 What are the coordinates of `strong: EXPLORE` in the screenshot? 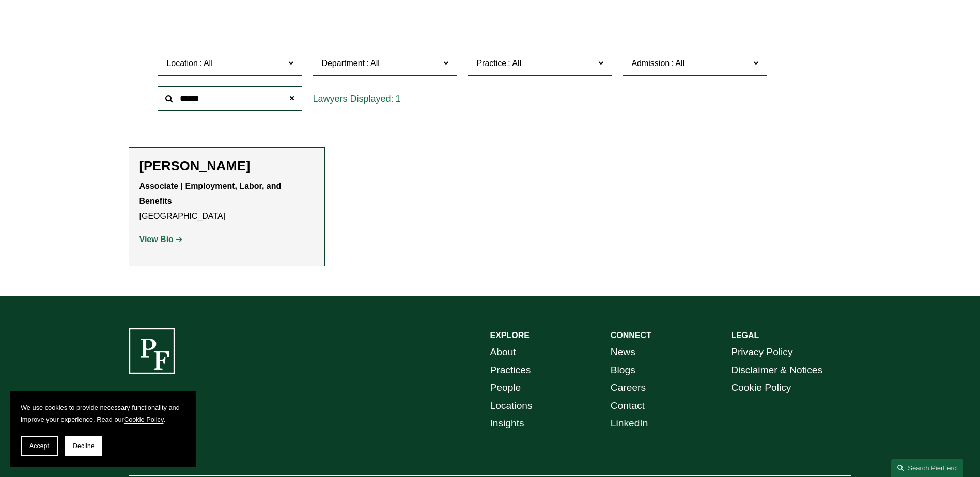 It's located at (510, 335).